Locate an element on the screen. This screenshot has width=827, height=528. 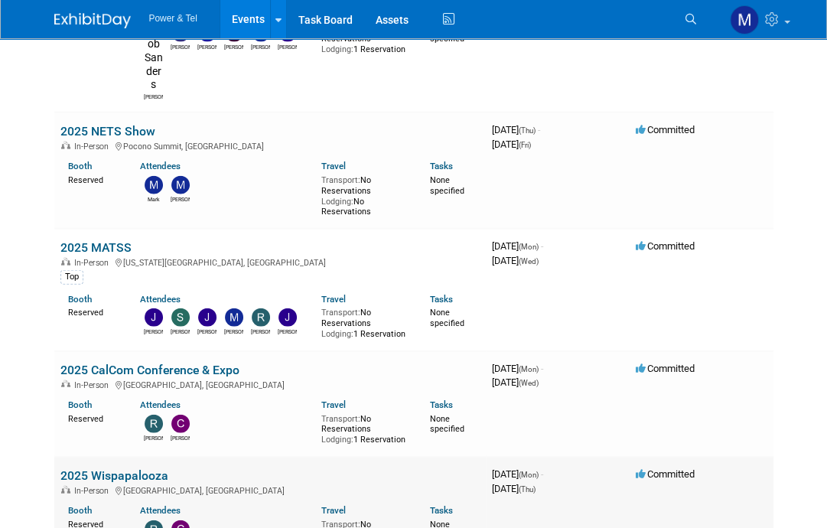
div: Kevin Wilkes is located at coordinates (207, 47).